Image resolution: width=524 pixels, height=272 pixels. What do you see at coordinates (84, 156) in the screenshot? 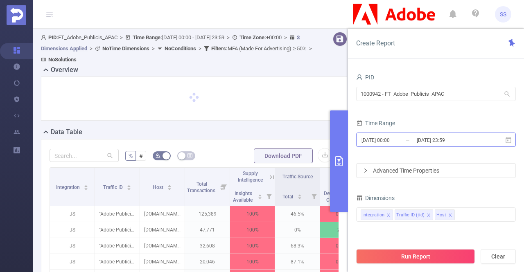
I see `input: Search...` at bounding box center [84, 156].